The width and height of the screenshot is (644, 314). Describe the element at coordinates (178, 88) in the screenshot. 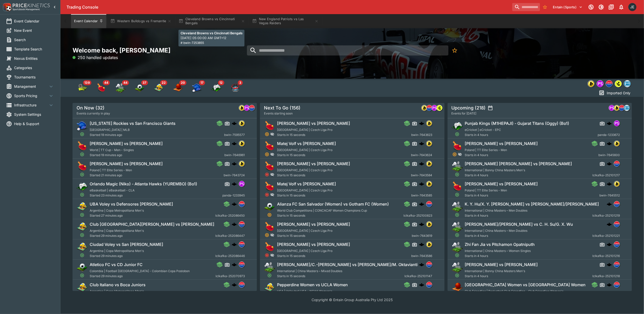

I see `img: basketball` at that location.